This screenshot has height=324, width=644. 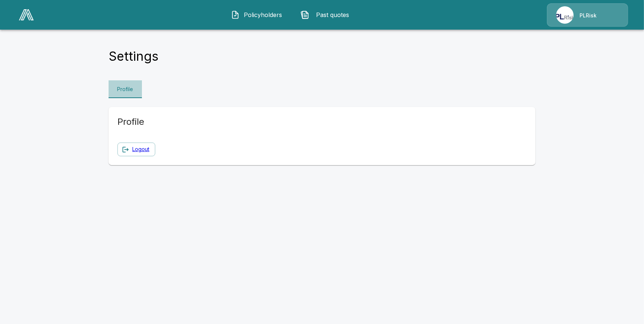 I want to click on span: Policyholders, so click(x=263, y=15).